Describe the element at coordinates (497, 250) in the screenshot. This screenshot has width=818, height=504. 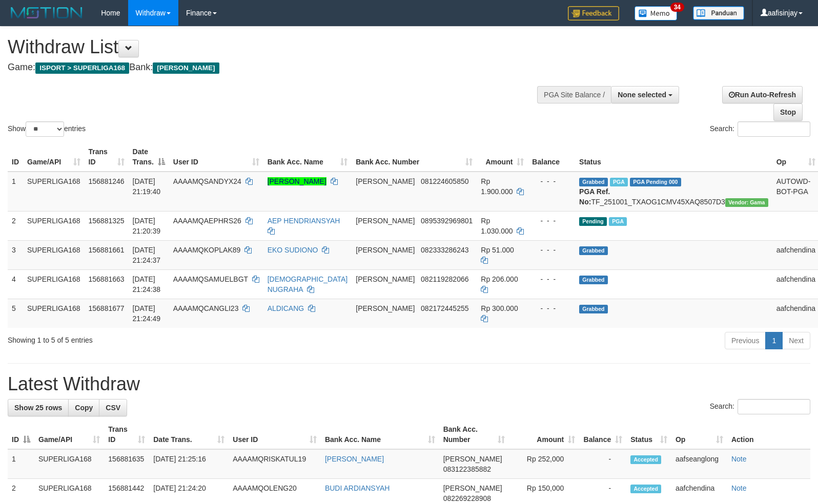
I see `span: Rp 51.000` at that location.